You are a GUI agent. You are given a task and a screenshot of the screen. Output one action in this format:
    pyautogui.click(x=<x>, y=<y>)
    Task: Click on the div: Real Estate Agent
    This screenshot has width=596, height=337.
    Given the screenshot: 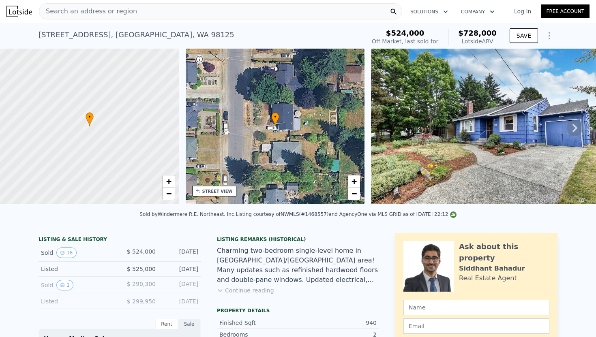 What is the action you would take?
    pyautogui.click(x=487, y=278)
    